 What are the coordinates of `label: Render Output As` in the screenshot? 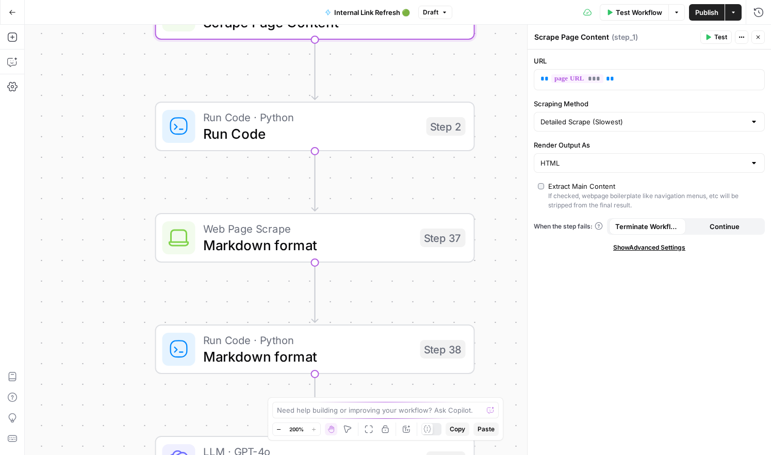 It's located at (649, 145).